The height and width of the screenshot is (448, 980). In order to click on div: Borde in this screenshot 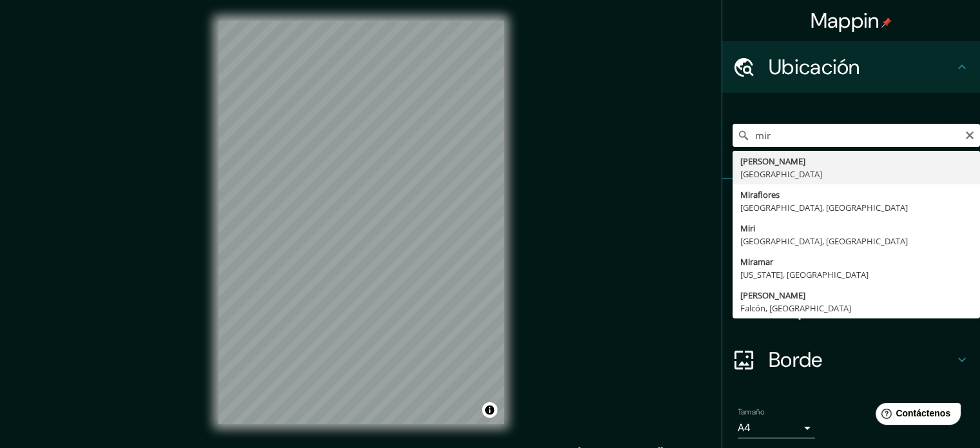, I will do `click(851, 360)`.